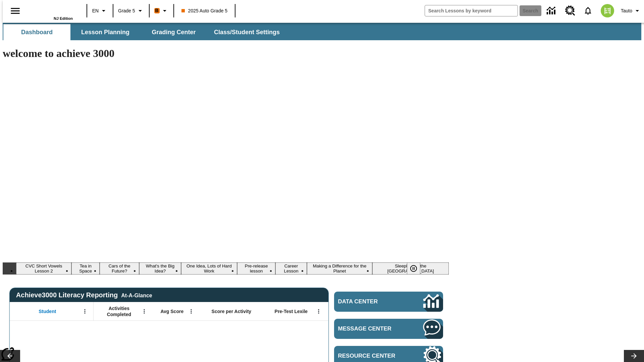  What do you see at coordinates (37, 32) in the screenshot?
I see `span: Dashboard` at bounding box center [37, 32].